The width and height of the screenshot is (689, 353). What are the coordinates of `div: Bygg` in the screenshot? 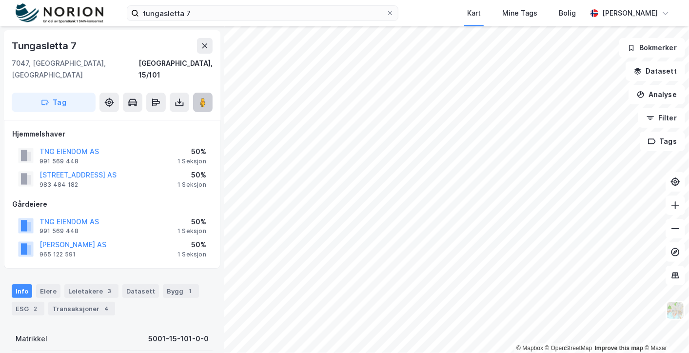 It's located at (181, 291).